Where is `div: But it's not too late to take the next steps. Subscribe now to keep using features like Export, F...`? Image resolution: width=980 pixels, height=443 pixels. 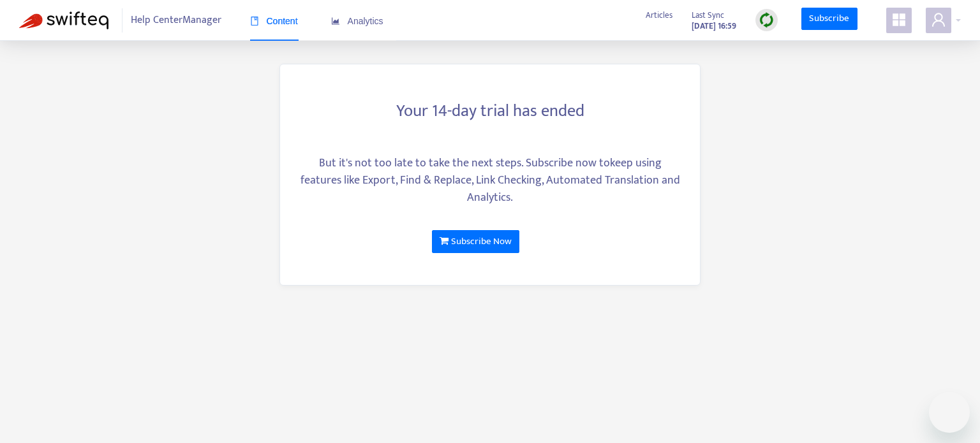 div: But it's not too late to take the next steps. Subscribe now to keep using features like Export, F... is located at coordinates (490, 181).